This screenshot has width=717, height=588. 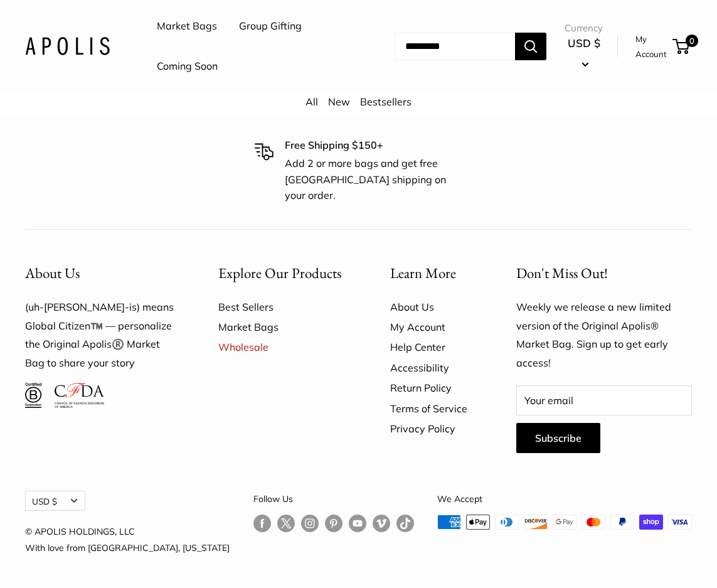 What do you see at coordinates (584, 43) in the screenshot?
I see `span: USD $` at bounding box center [584, 43].